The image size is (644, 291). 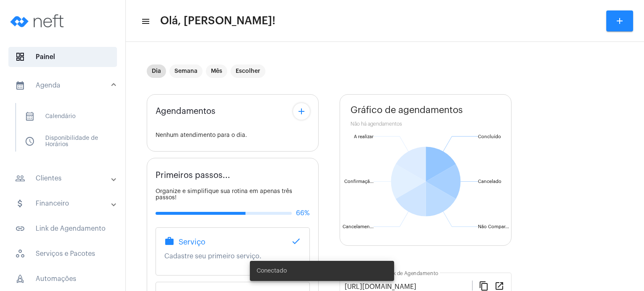 What do you see at coordinates (157, 71) in the screenshot?
I see `mat-chip: Dia` at bounding box center [157, 71].